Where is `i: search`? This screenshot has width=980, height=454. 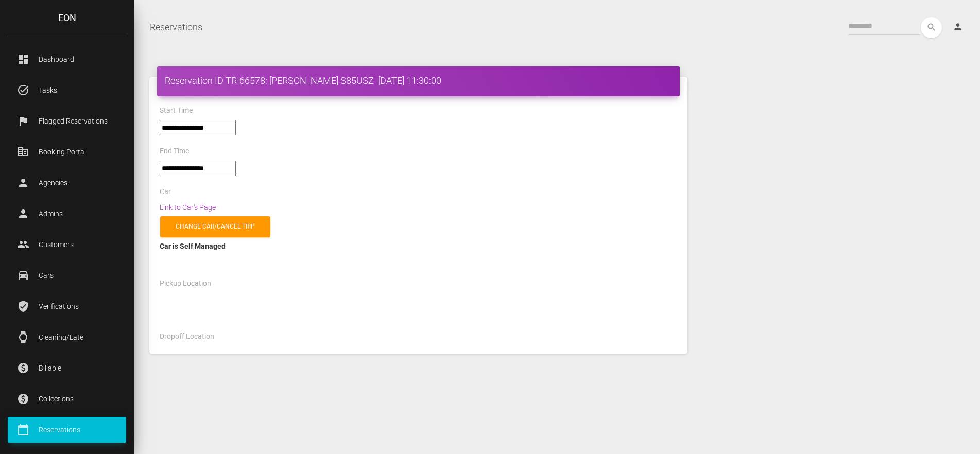 i: search is located at coordinates (931, 27).